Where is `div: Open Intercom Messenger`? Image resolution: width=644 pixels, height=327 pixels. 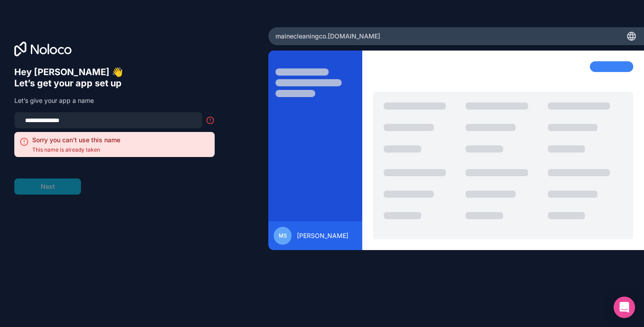
div: Open Intercom Messenger is located at coordinates (624, 307).